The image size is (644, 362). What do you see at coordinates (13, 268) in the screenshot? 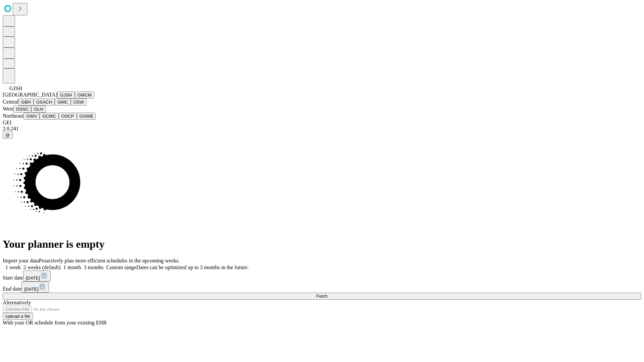
I see `span: 1 week` at bounding box center [13, 268].